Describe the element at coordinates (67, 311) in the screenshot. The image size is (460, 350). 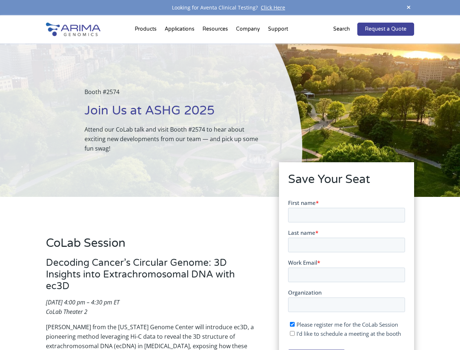
I see `em: CoLab Theater 2` at that location.